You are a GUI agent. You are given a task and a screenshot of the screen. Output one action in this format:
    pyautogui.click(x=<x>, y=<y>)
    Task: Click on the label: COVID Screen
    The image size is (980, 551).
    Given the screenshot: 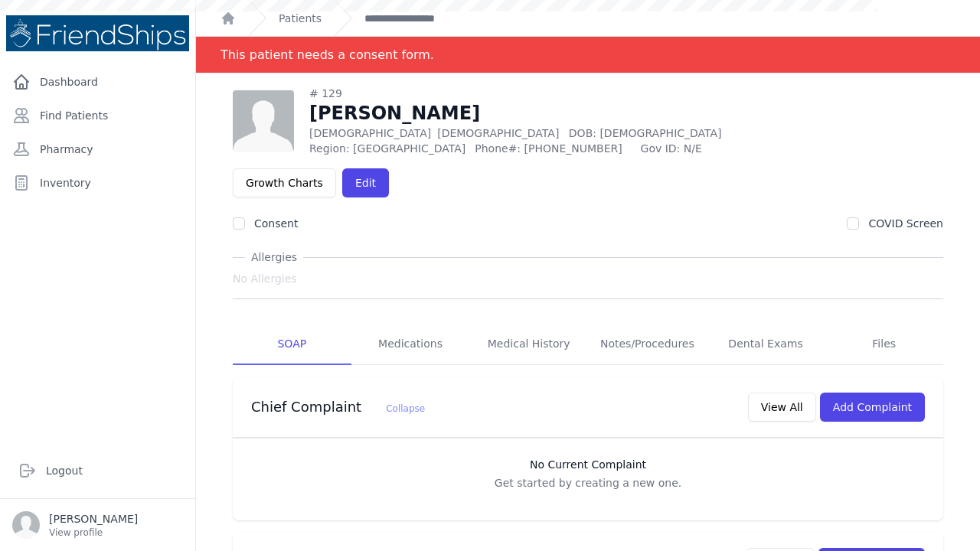 What is the action you would take?
    pyautogui.click(x=905, y=224)
    